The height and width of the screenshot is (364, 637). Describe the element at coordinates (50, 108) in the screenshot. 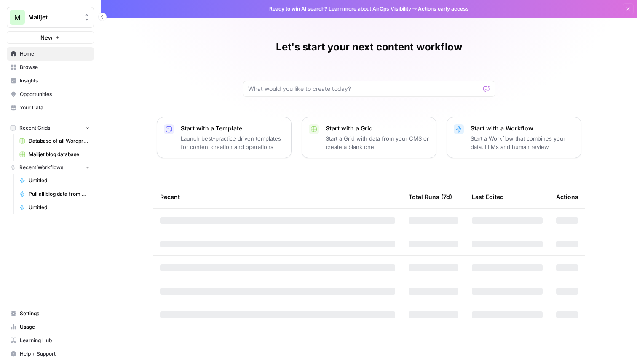

I see `a: Your Data` at that location.